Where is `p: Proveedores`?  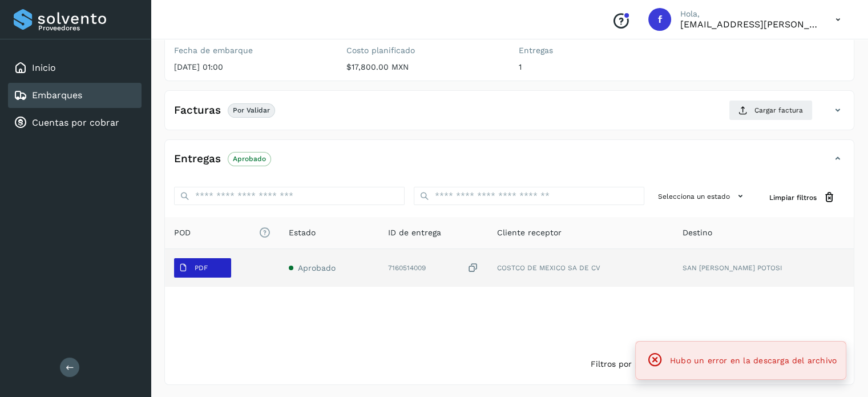
p: Proveedores is located at coordinates (88, 28).